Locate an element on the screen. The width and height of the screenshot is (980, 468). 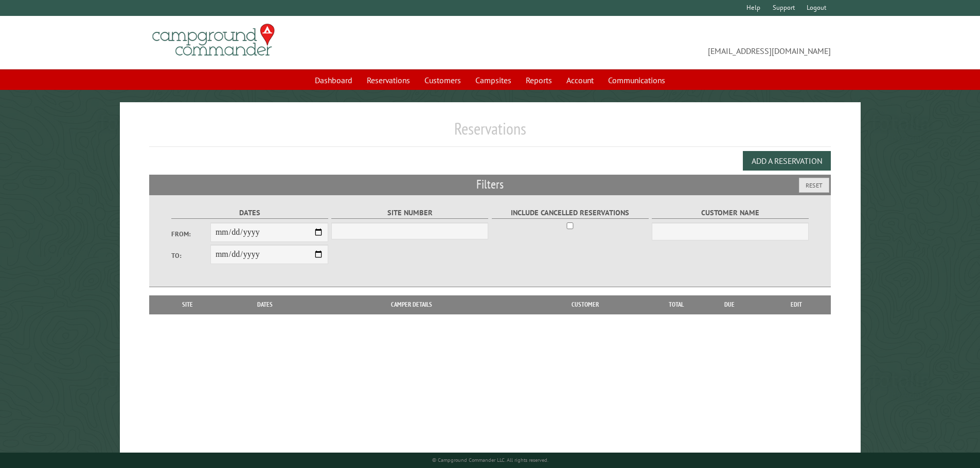
a: Account is located at coordinates (580, 80).